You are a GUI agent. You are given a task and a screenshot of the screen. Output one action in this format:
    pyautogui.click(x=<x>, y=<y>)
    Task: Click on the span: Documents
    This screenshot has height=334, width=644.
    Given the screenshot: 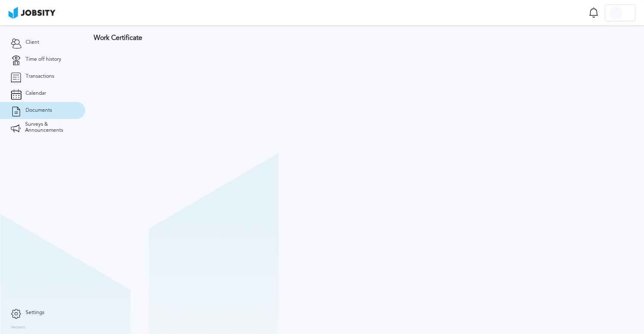 What is the action you would take?
    pyautogui.click(x=39, y=111)
    